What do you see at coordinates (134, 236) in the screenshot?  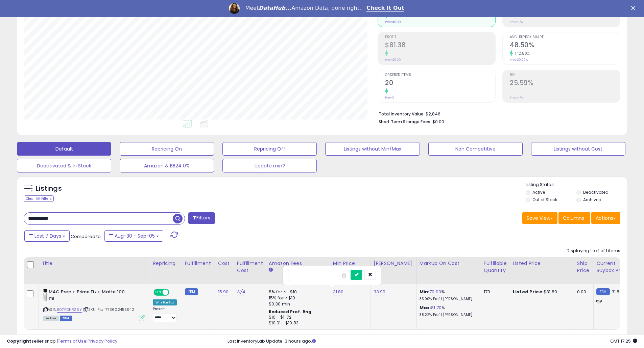 I see `button: Aug-30 - Sep-05` at bounding box center [134, 236].